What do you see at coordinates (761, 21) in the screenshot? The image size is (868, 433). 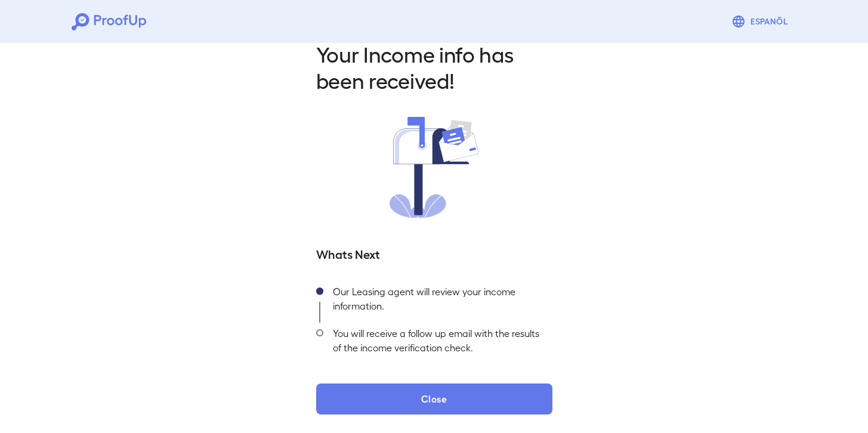 I see `button: Espanõl` at bounding box center [761, 21].